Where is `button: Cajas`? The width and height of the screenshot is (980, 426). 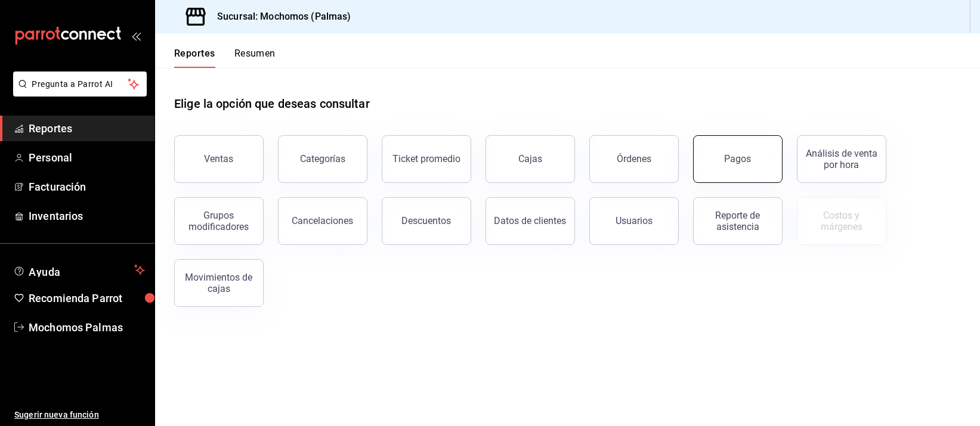 button: Cajas is located at coordinates (530, 159).